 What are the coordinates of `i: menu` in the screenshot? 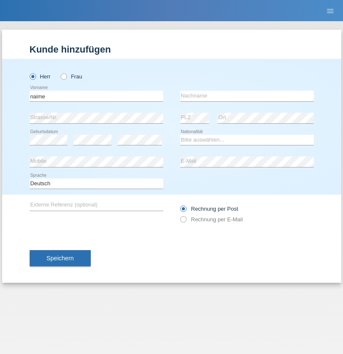 It's located at (330, 11).